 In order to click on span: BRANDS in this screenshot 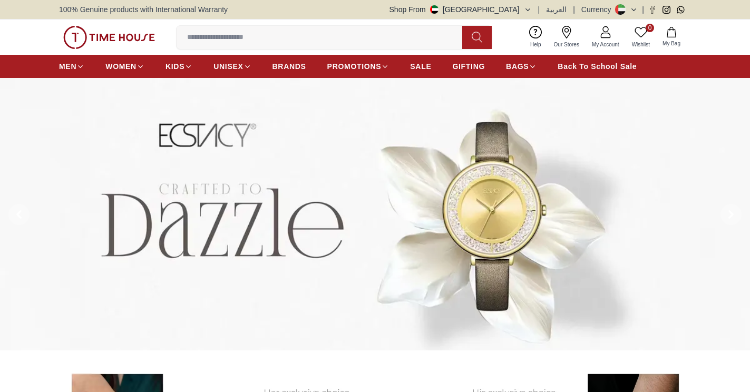, I will do `click(289, 66)`.